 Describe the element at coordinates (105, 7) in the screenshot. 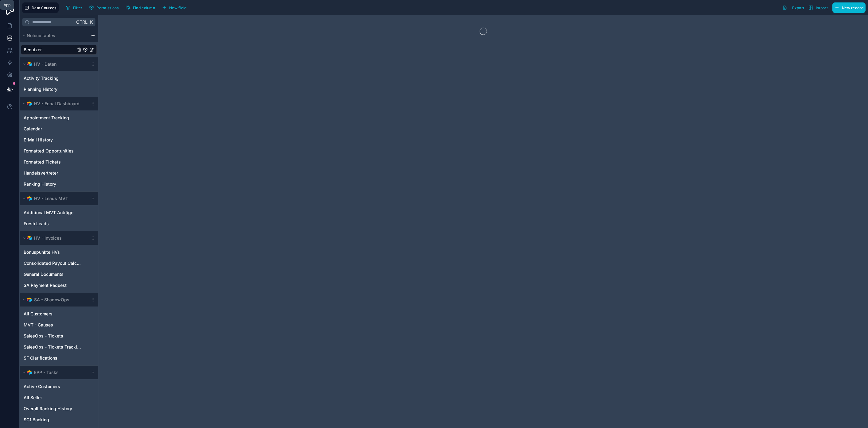

I see `a: Permissions` at that location.